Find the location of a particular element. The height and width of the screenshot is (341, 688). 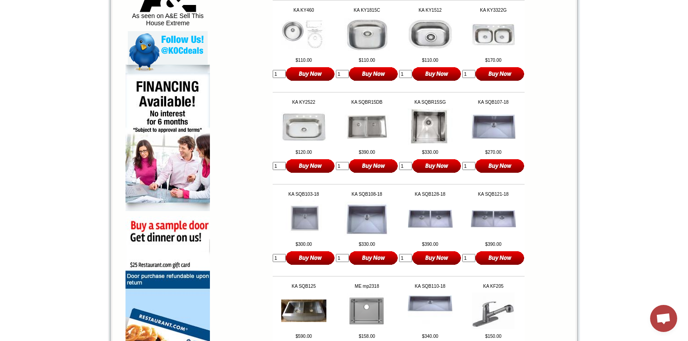

td: KA SQB125 is located at coordinates (304, 286).